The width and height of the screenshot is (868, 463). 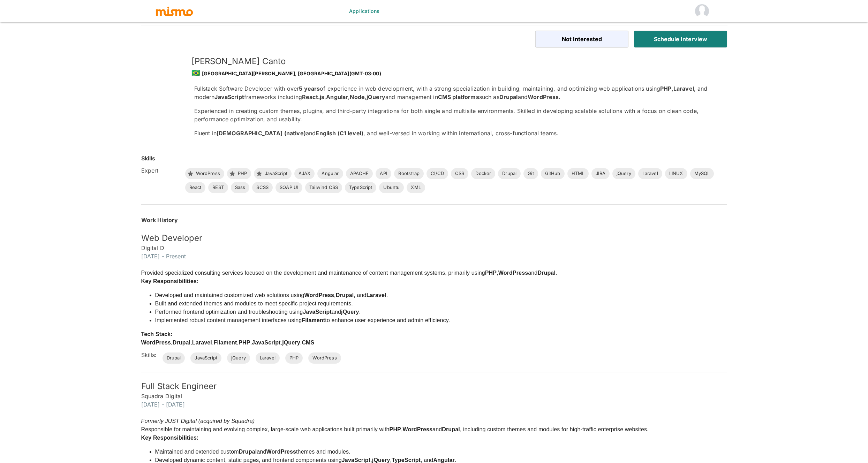 What do you see at coordinates (148, 158) in the screenshot?
I see `h6: Skills` at bounding box center [148, 158].